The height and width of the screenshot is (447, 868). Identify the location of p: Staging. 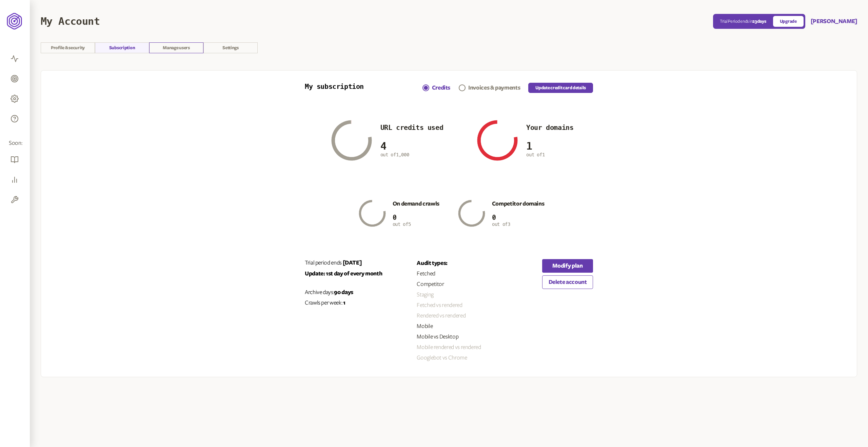
(448, 295).